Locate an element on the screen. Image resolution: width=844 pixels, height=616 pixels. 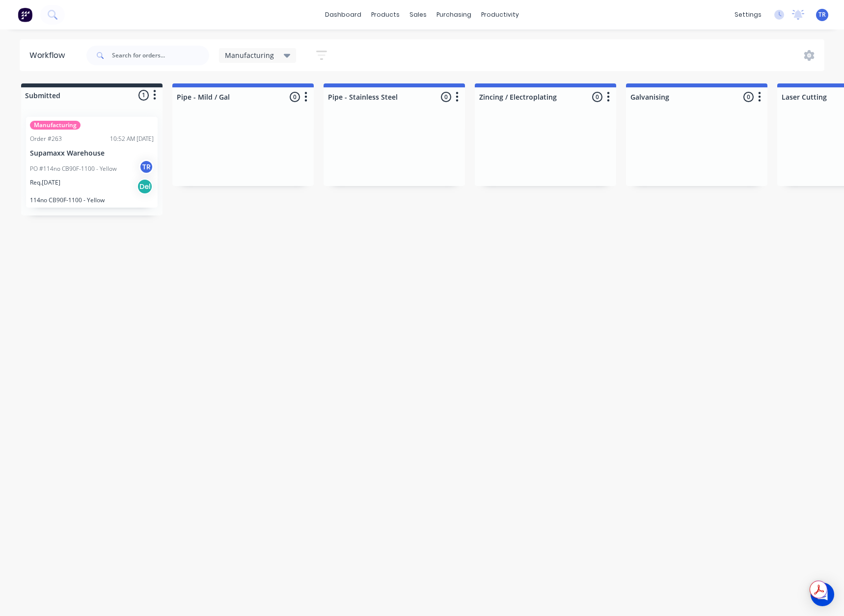
div: settings is located at coordinates (748, 14).